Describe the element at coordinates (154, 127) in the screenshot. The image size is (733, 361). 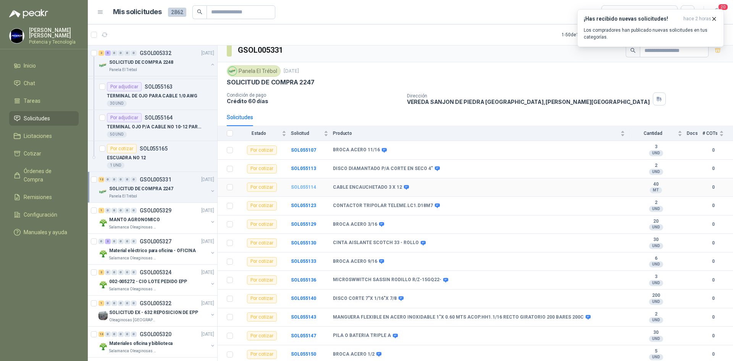
I see `p: TERMINAL OJO P/A CABLE NO 10-12 PARA PONCHAR` at that location.